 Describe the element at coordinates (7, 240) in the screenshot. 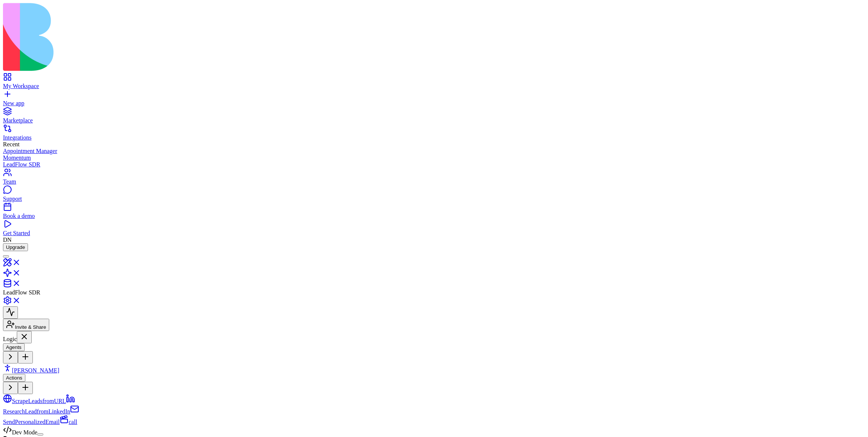

I see `span: DN` at that location.